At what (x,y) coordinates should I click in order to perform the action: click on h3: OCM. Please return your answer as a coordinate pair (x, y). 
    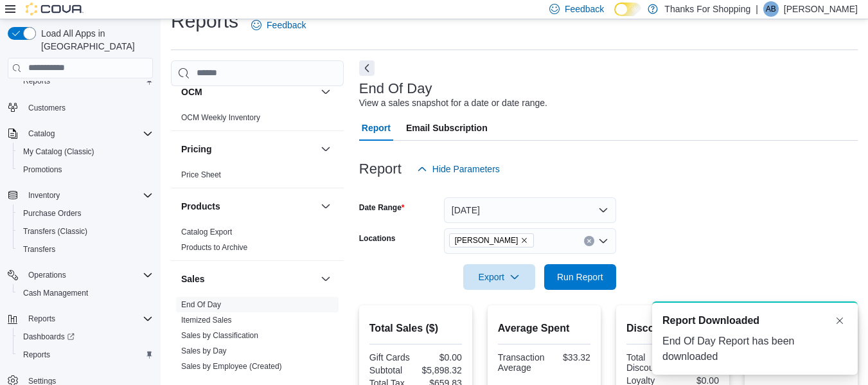
    Looking at the image, I should click on (192, 92).